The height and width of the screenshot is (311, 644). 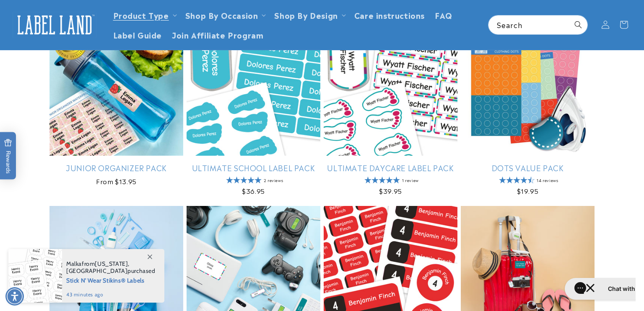 I want to click on a: Join Affiliate Program, so click(x=218, y=34).